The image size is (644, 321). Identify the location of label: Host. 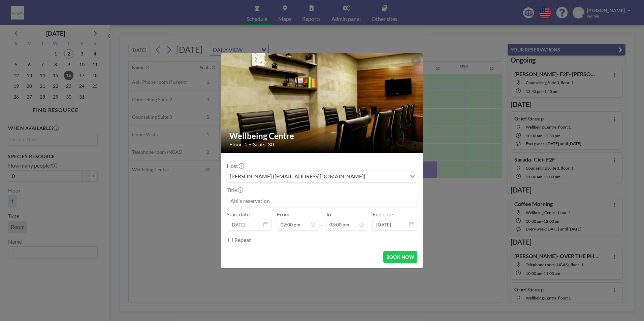
(235, 166).